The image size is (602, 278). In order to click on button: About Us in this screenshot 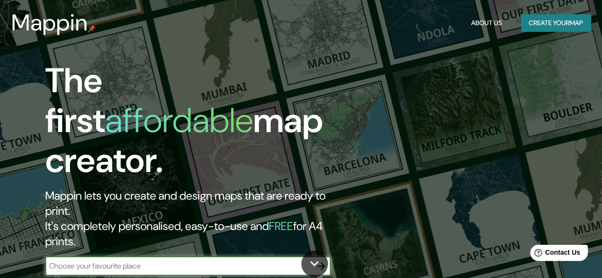, I will do `click(487, 23)`.